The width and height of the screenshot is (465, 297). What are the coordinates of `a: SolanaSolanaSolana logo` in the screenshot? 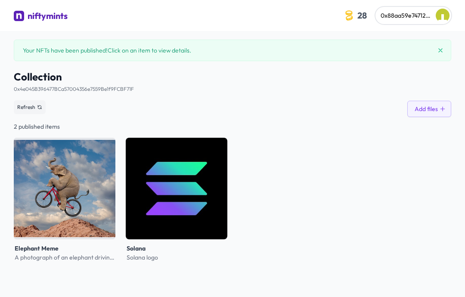 It's located at (177, 200).